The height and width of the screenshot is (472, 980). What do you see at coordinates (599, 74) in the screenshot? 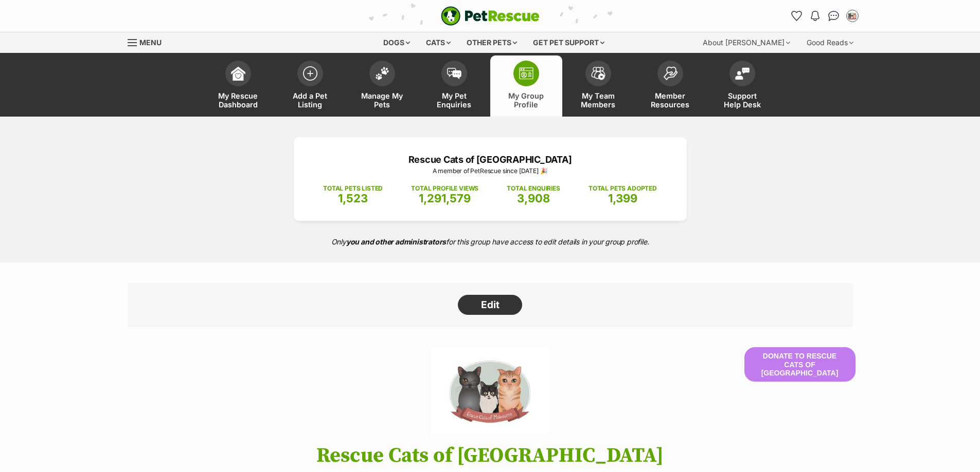
I see `img: team-members-icon-5396bd8760b3fe7c0b43da4ab00e1e3bb1a5d9ba89233759b79545d2d3fc5d0d.svg` at bounding box center [599, 74].